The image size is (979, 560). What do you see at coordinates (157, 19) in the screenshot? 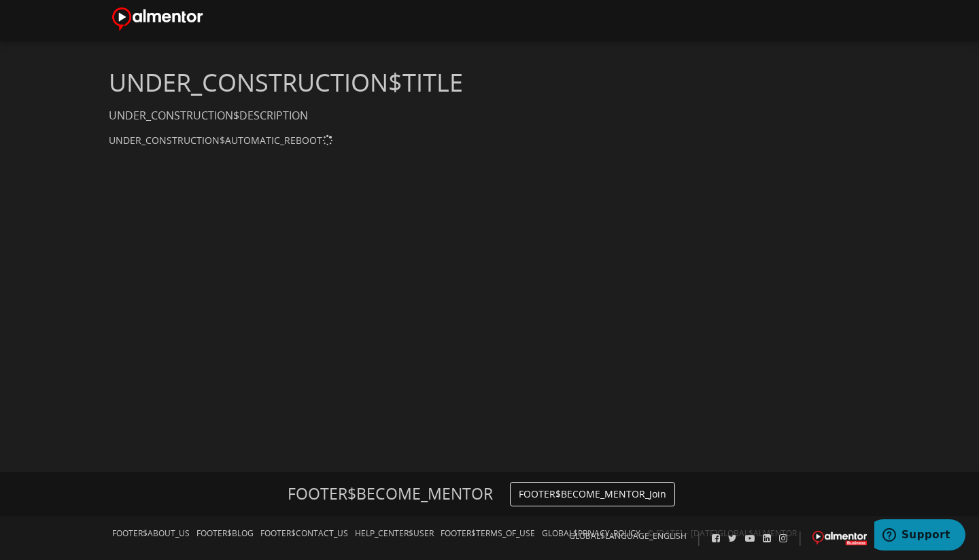
I see `img: GLOBAL$ALMENTOR` at bounding box center [157, 19].